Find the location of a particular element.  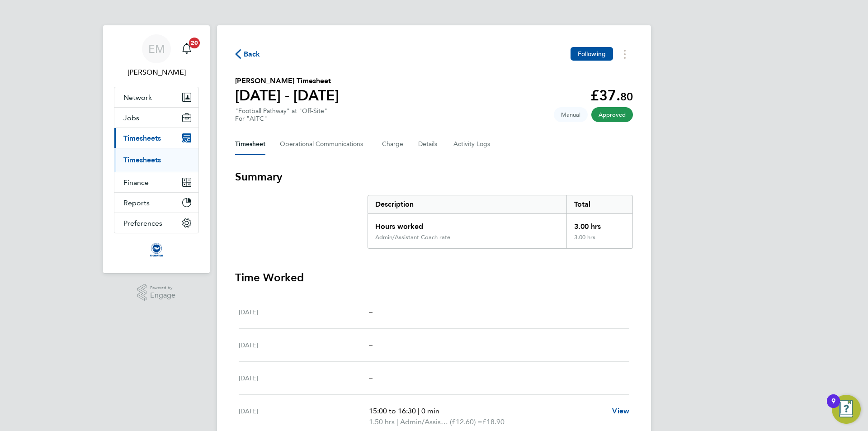

div: "Football Pathway" at "Off-Site" is located at coordinates (281, 115).